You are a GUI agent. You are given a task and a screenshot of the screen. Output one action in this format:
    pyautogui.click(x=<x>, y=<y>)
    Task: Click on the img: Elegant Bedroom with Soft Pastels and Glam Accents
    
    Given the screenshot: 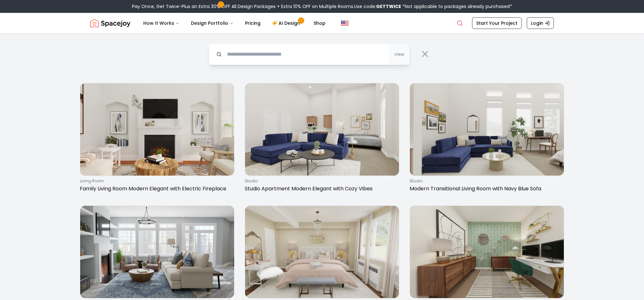 What is the action you would take?
    pyautogui.click(x=322, y=252)
    